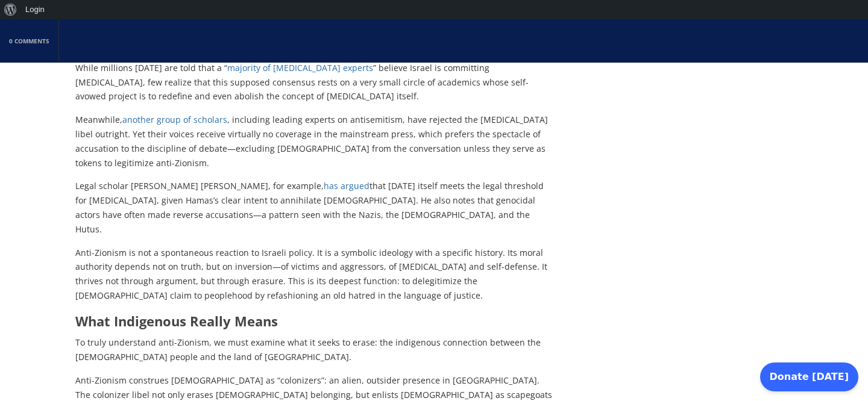 The width and height of the screenshot is (868, 401). Describe the element at coordinates (314, 350) in the screenshot. I see `p: To truly understand anti-Zionism, we must examine what it seeks to erase: the indigenous connecti...` at that location.